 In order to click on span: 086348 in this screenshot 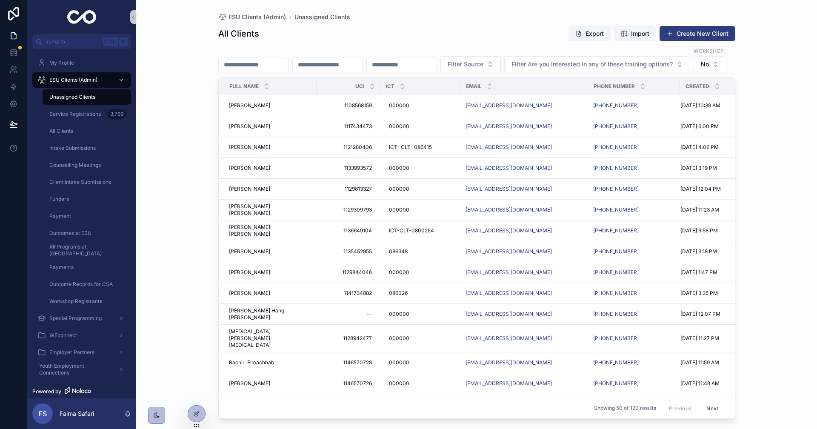, I will do `click(398, 251)`.